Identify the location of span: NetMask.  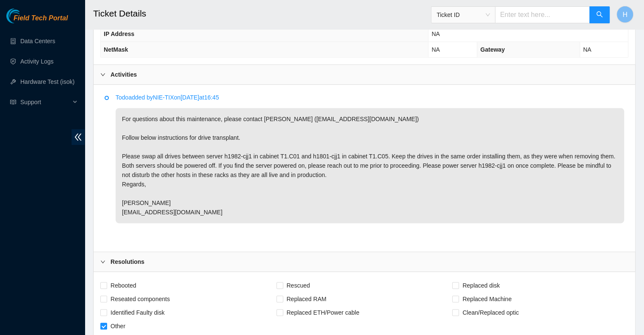
(116, 50).